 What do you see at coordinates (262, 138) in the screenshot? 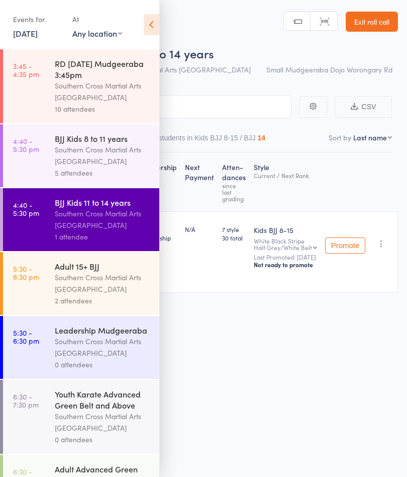
I see `div: 14` at bounding box center [262, 138].